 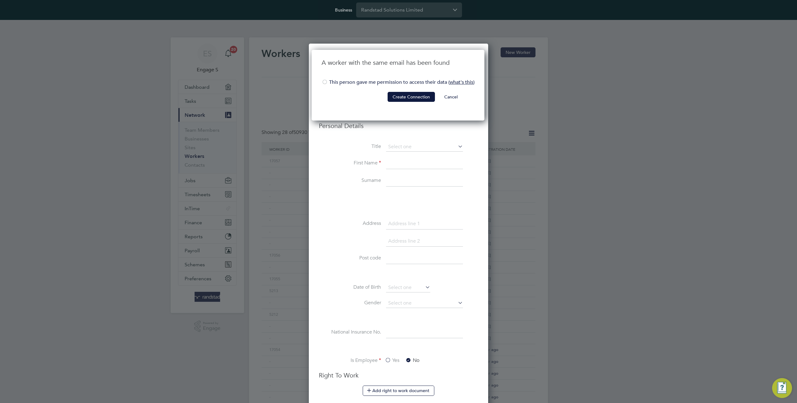 What do you see at coordinates (424, 224) in the screenshot?
I see `input: Address line 1` at bounding box center [424, 224].